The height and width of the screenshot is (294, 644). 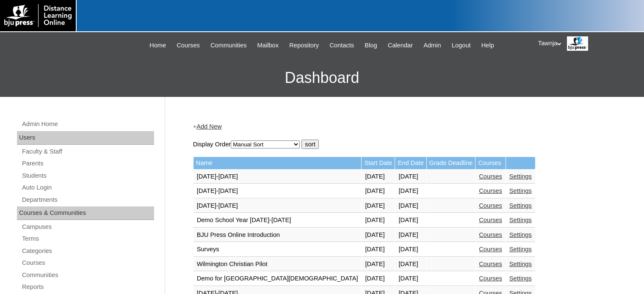 What do you see at coordinates (371, 46) in the screenshot?
I see `span: Blog` at bounding box center [371, 46].